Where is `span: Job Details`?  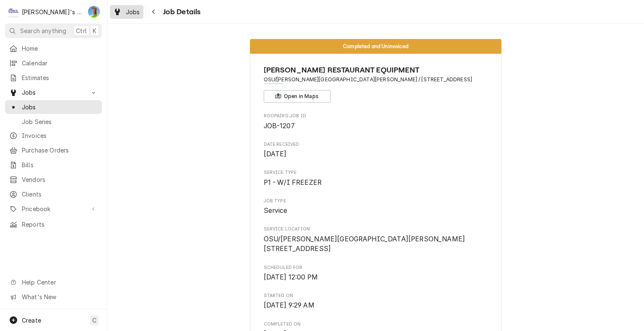 span: Job Details is located at coordinates (180, 11).